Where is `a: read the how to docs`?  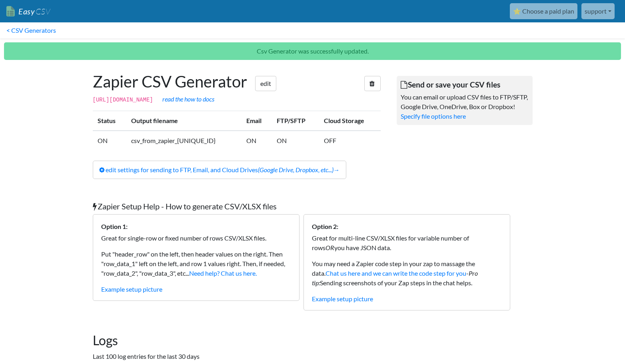 a: read the how to docs is located at coordinates (188, 99).